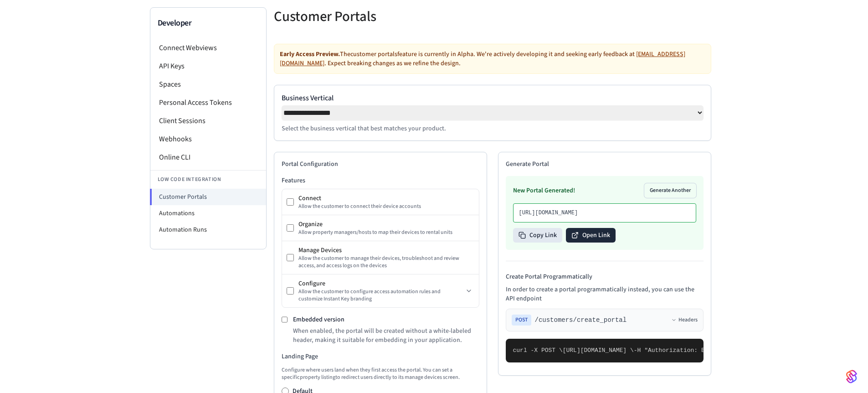 Image resolution: width=868 pixels, height=393 pixels. Describe the element at coordinates (670, 191) in the screenshot. I see `button: Generate Another` at that location.